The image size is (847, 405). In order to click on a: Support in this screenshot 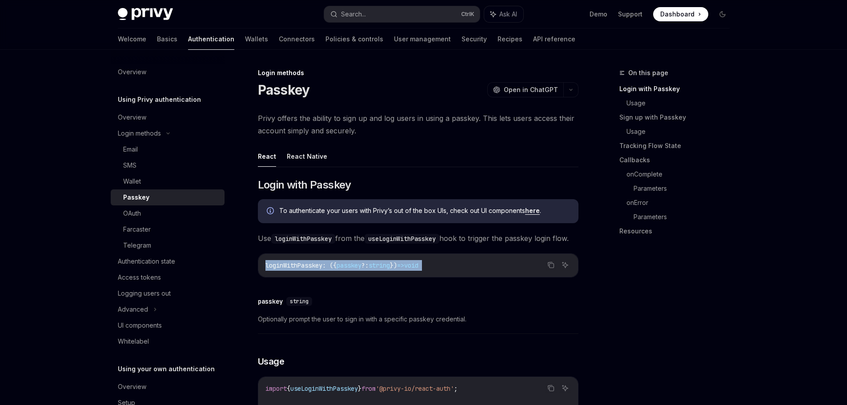, I will do `click(630, 14)`.